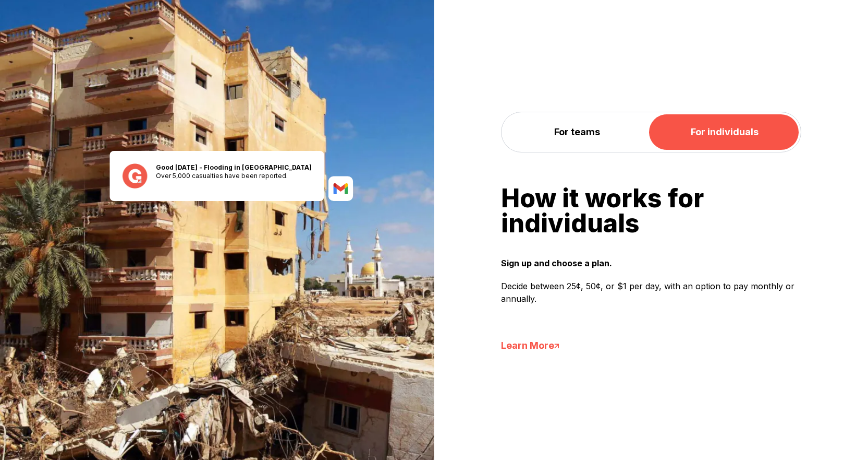 The image size is (868, 460). What do you see at coordinates (725, 132) in the screenshot?
I see `button: For individuals` at bounding box center [725, 132].